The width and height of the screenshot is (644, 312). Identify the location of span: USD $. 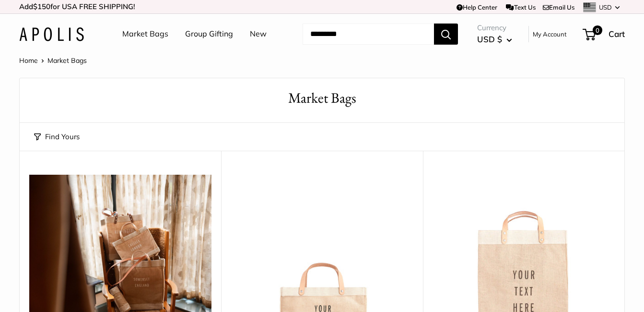
(490, 39).